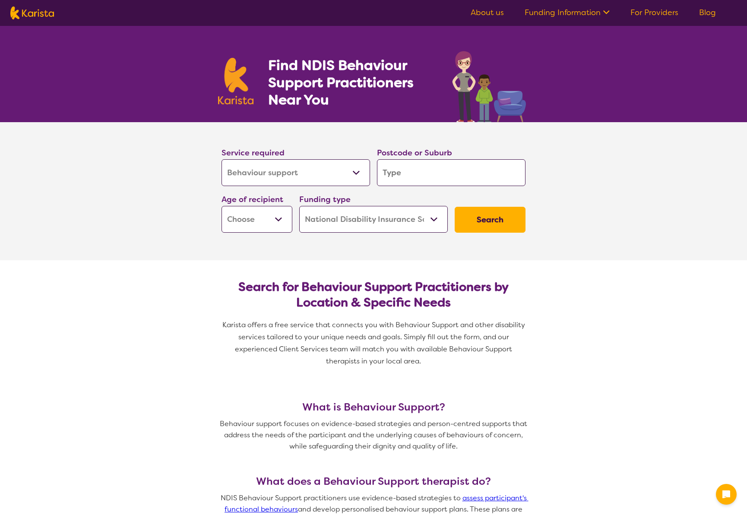  Describe the element at coordinates (252, 199) in the screenshot. I see `label: Age of recipient` at that location.